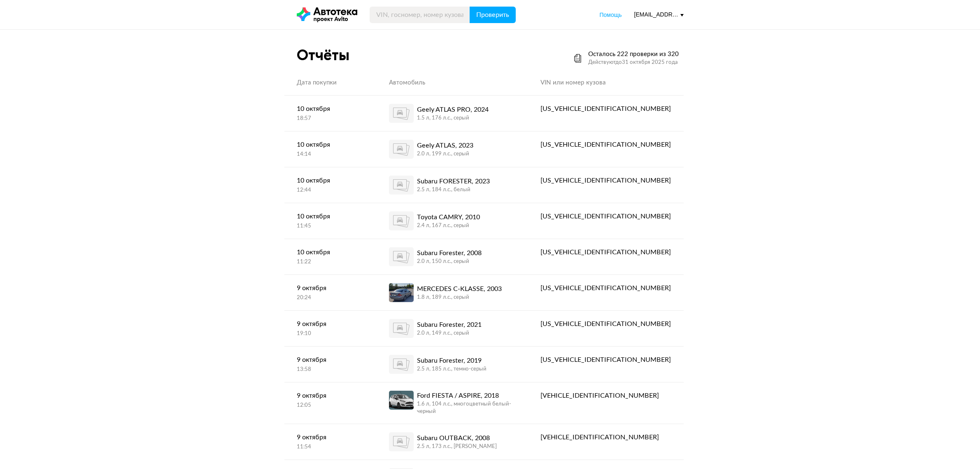 The width and height of the screenshot is (980, 469). I want to click on div: 11:54, so click(330, 447).